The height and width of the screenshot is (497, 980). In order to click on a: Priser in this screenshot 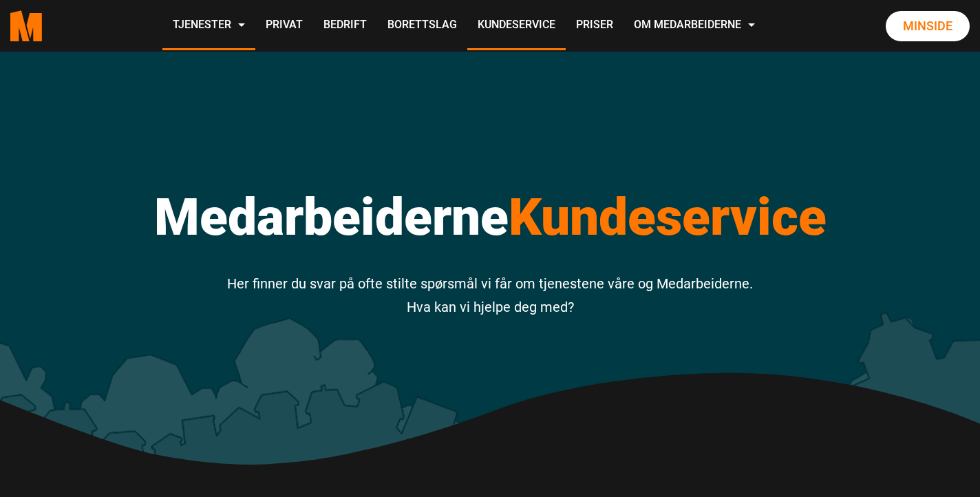, I will do `click(594, 25)`.